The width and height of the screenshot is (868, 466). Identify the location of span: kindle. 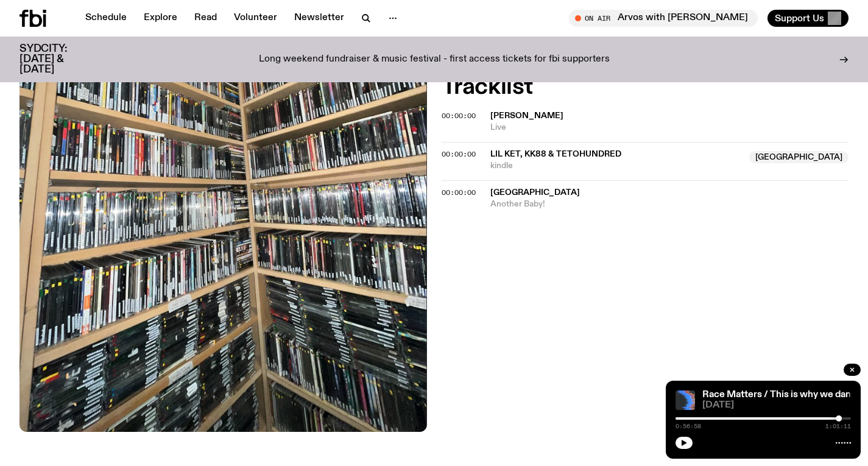
(617, 166).